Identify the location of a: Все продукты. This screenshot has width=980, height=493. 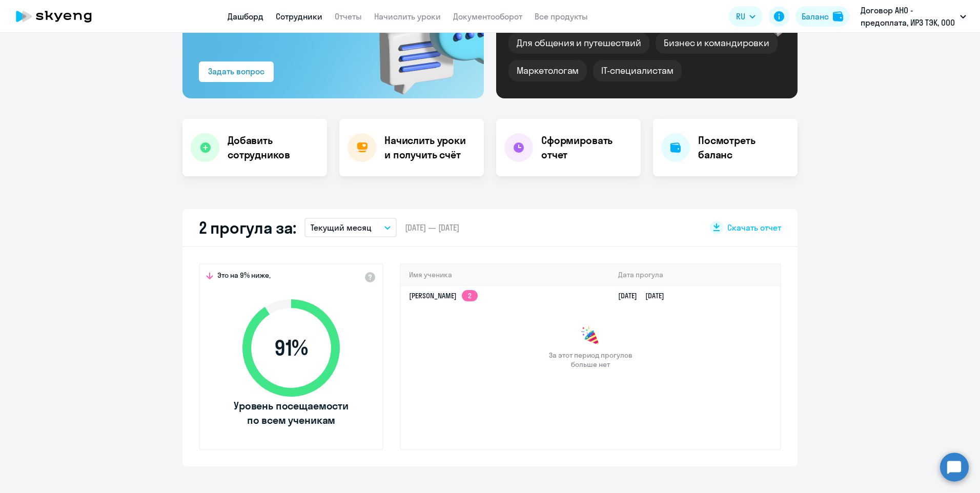
(561, 16).